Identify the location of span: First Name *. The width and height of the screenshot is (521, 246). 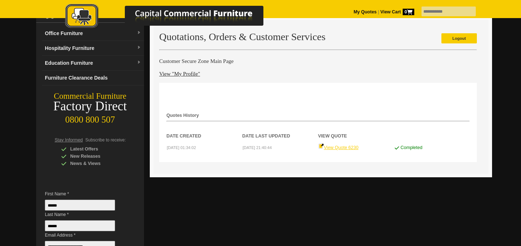
(85, 194).